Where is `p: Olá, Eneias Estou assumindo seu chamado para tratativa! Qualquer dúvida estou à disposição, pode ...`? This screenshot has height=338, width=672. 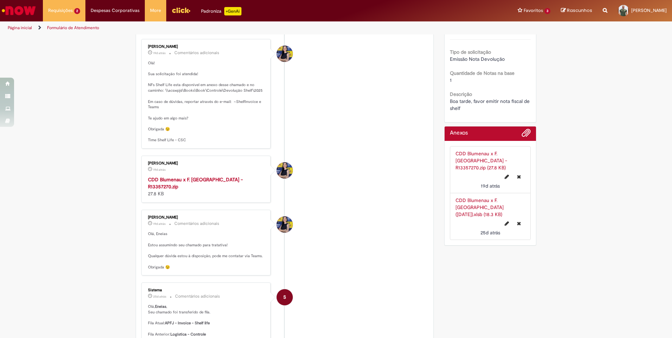
p: Olá, Eneias Estou assumindo seu chamado para tratativa! Qualquer dúvida estou à disposição, pode ... is located at coordinates (206, 251).